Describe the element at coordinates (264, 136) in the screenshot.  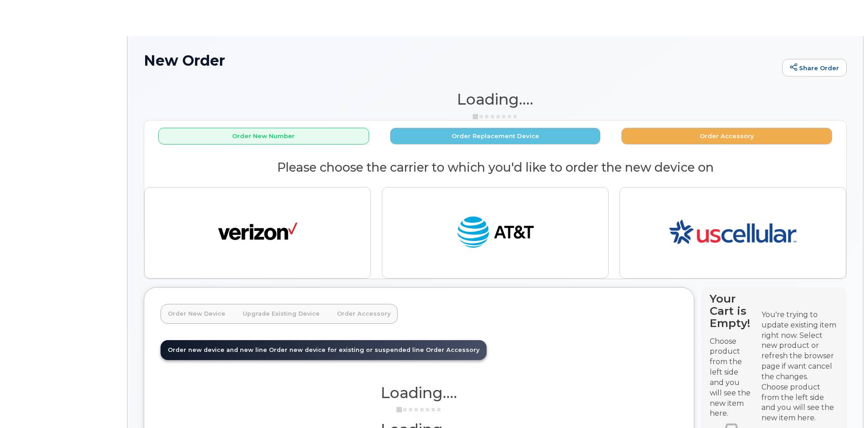
I see `button: Order New Number` at that location.